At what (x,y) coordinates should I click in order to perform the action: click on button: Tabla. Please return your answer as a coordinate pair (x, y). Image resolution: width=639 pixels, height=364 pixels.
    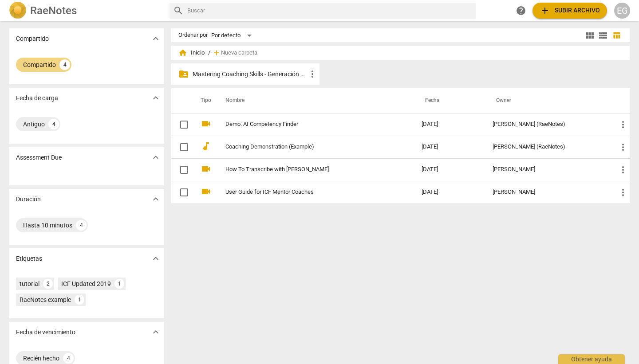
    Looking at the image, I should click on (616, 35).